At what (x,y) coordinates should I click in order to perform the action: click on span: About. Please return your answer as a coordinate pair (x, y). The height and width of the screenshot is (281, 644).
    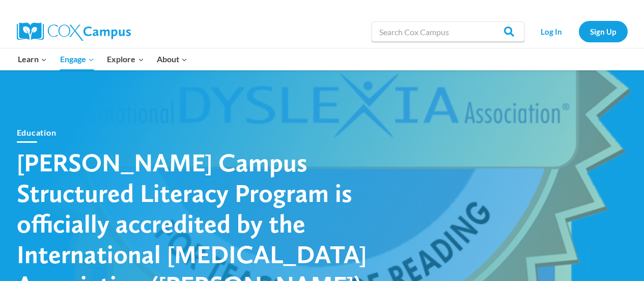
    Looking at the image, I should click on (172, 59).